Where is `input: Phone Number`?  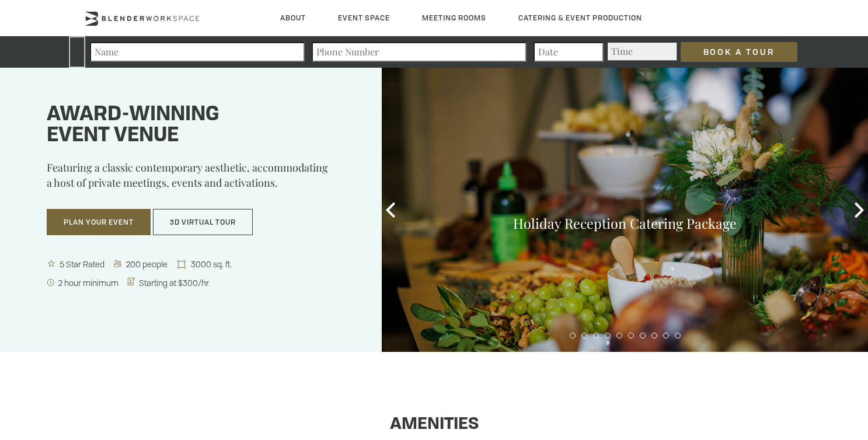 input: Phone Number is located at coordinates (419, 52).